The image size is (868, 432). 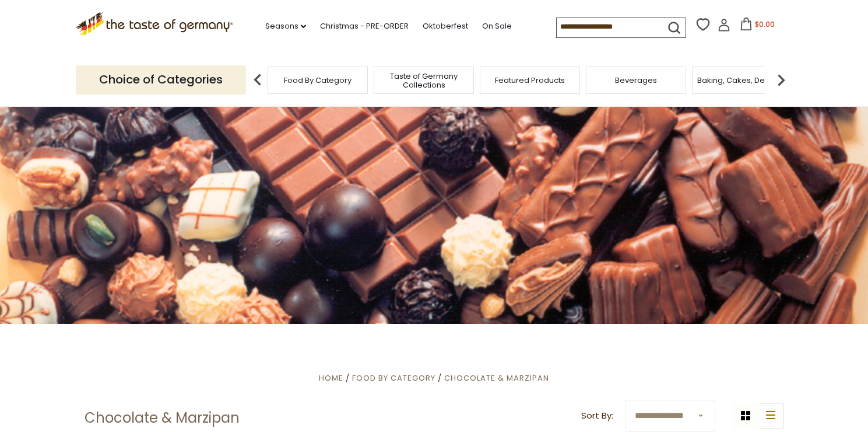 What do you see at coordinates (742, 80) in the screenshot?
I see `a: Baking, Cakes, Desserts` at bounding box center [742, 80].